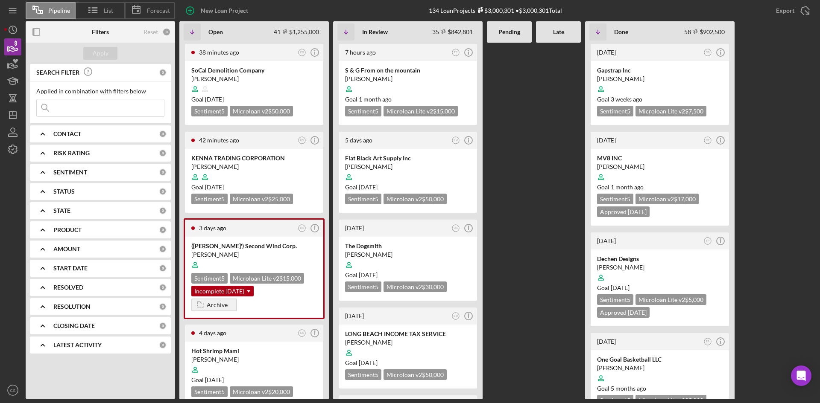 Image resolution: width=820 pixels, height=403 pixels. I want to click on time: 2025-08-28 19:02, so click(359, 140).